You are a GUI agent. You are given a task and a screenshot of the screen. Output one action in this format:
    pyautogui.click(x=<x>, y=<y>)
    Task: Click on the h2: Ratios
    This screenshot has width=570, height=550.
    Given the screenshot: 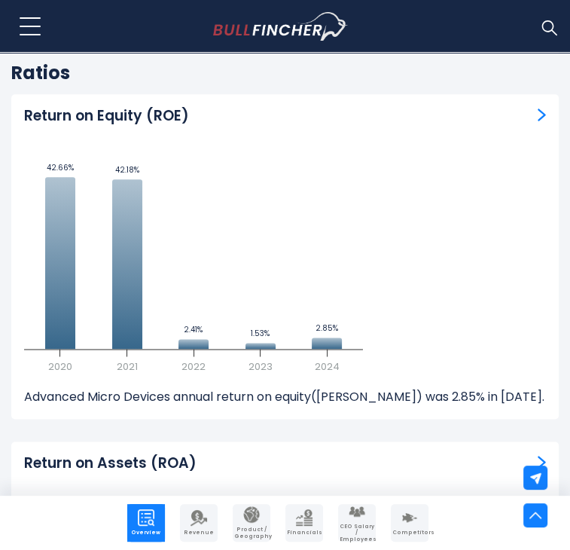 What is the action you would take?
    pyautogui.click(x=285, y=72)
    